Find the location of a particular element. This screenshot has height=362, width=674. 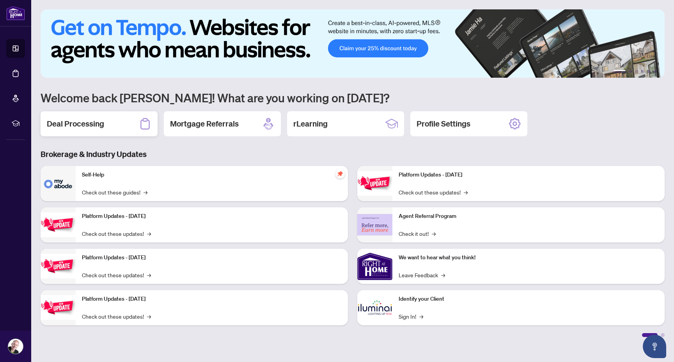

img: Platform Updates - September 16, 2025 is located at coordinates (58, 224).